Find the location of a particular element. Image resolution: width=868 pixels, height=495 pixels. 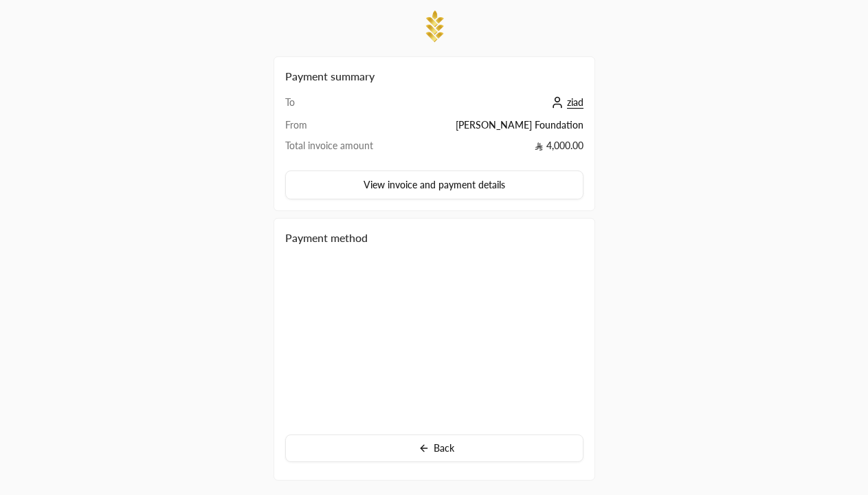

img: Company Logo is located at coordinates (434, 27).